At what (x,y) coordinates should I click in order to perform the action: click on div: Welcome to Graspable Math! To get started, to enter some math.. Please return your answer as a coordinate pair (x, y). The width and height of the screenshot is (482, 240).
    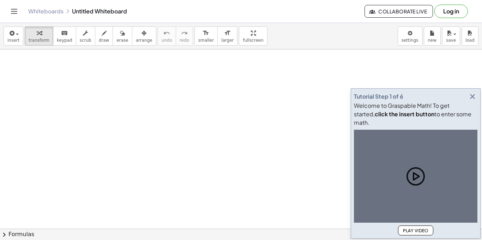
    Looking at the image, I should click on (416, 114).